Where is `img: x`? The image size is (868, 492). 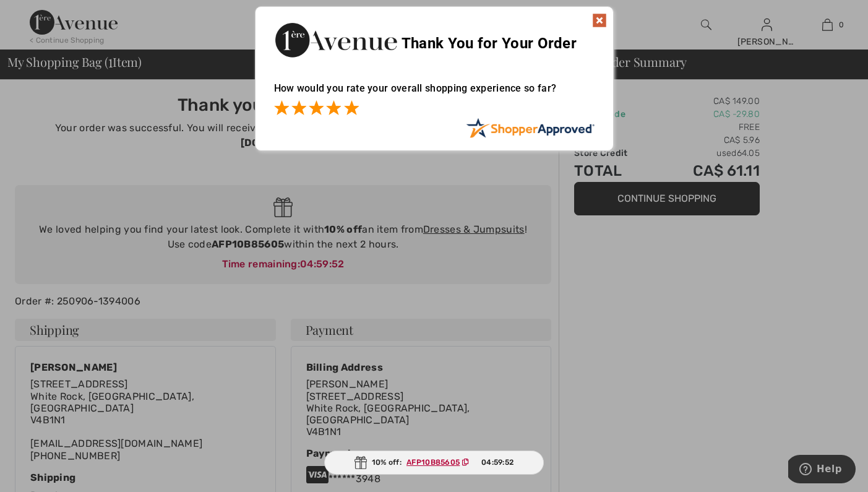 img: x is located at coordinates (599, 21).